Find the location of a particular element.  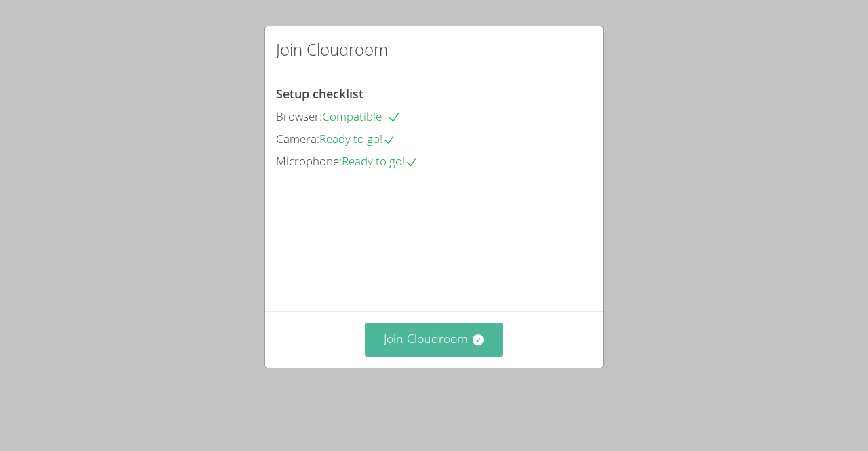

h2: Join Cloudroom is located at coordinates (332, 50).